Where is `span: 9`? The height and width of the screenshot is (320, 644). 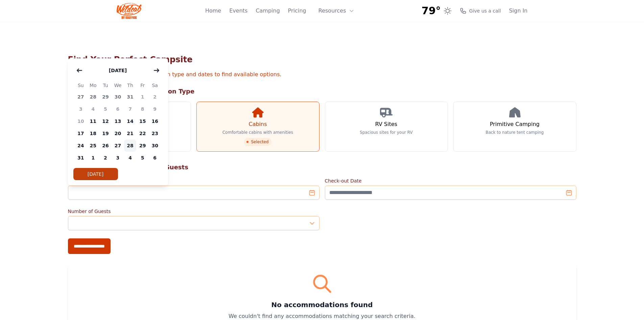
span: 9 is located at coordinates (155, 109).